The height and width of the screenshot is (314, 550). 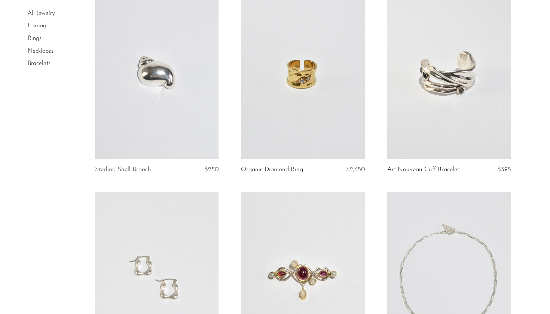 What do you see at coordinates (38, 26) in the screenshot?
I see `a: Earrings` at bounding box center [38, 26].